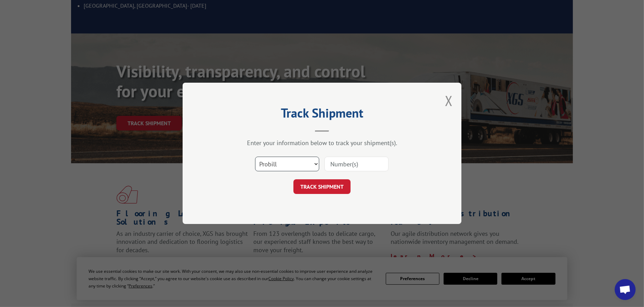 The height and width of the screenshot is (307, 644). I want to click on h2: Track Shipment, so click(322, 115).